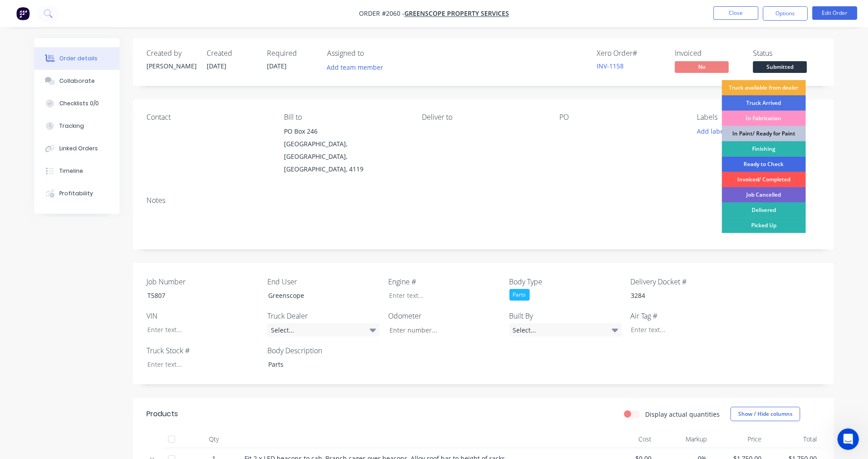 The height and width of the screenshot is (459, 868). I want to click on span: Order #2060 -, so click(382, 13).